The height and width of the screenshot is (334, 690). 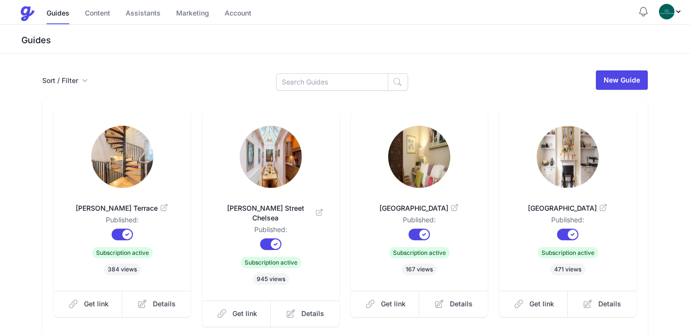 I want to click on input: Search Guides, so click(x=332, y=82).